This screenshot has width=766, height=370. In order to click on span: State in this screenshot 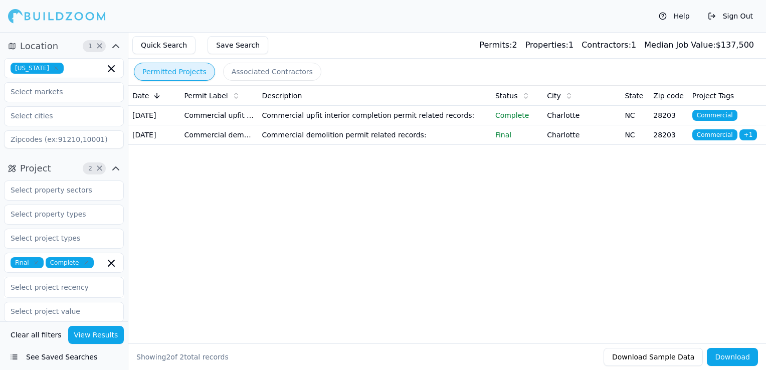, I will do `click(634, 96)`.